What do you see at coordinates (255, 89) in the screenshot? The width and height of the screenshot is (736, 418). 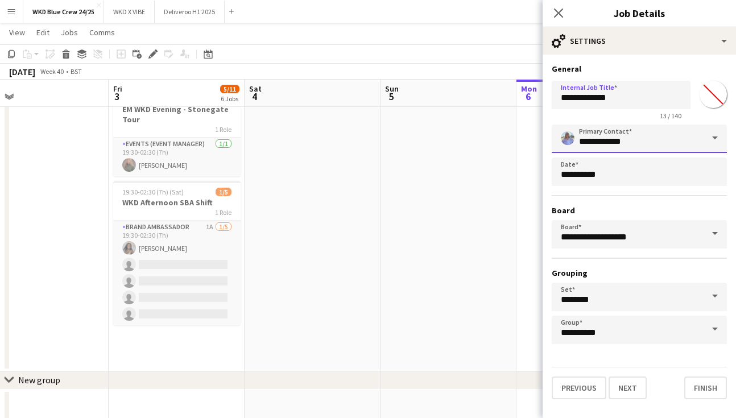 I see `span: Sat` at bounding box center [255, 89].